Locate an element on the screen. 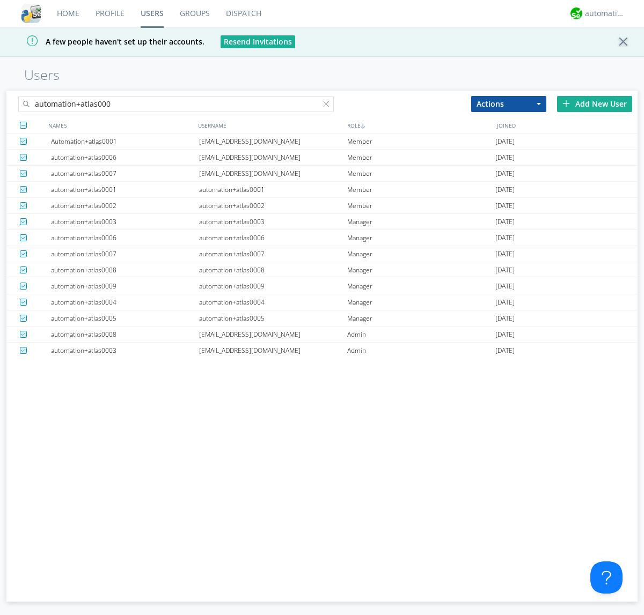 Image resolution: width=644 pixels, height=615 pixels. img: d2d01cd9b4174d08988066c6d424eccd is located at coordinates (576, 13).